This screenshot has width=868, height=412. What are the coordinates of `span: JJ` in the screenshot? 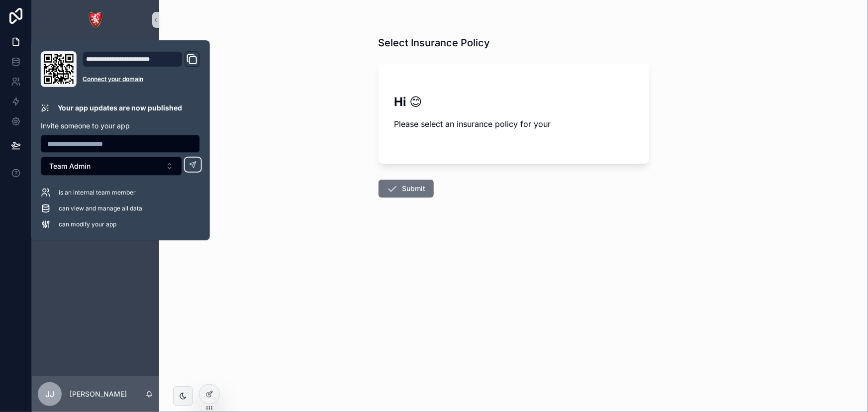 It's located at (50, 394).